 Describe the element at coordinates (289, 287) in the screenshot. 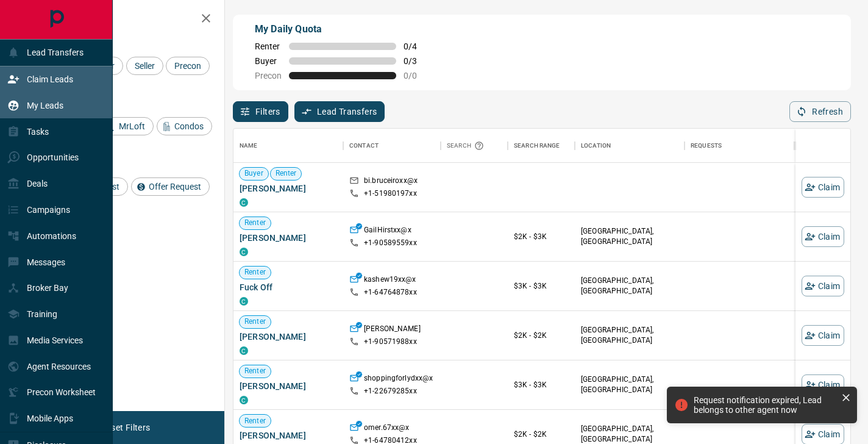

I see `span: Fuck Off` at that location.